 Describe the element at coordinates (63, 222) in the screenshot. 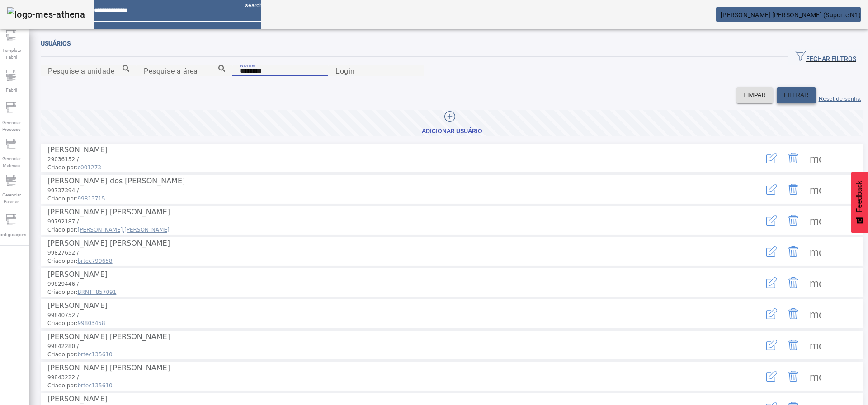

I see `span: 99792187 /` at that location.